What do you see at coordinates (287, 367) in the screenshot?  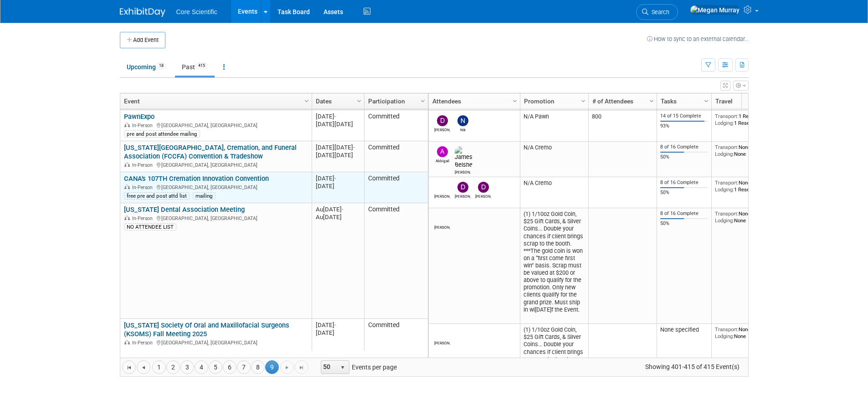 I see `a: Go to the next page` at bounding box center [287, 367].